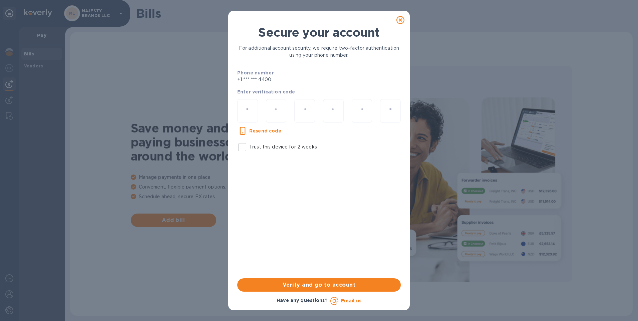 Image resolution: width=638 pixels, height=321 pixels. What do you see at coordinates (563, 187) in the screenshot?
I see `div: Chat Widget` at bounding box center [563, 187].